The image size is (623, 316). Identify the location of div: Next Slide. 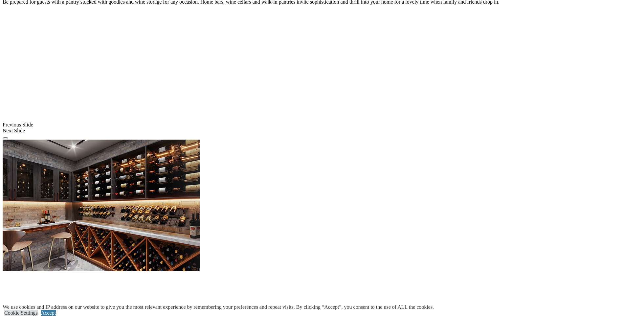
(311, 131).